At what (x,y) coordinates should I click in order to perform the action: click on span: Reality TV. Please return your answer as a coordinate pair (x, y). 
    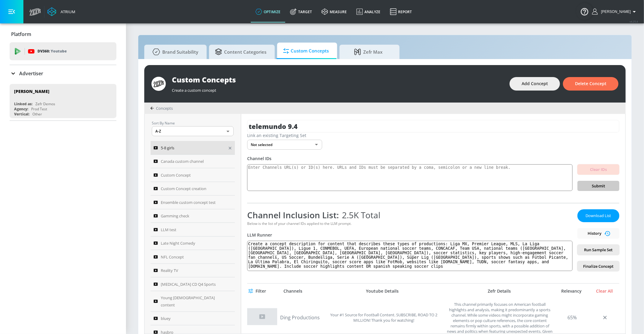
    Looking at the image, I should click on (169, 270).